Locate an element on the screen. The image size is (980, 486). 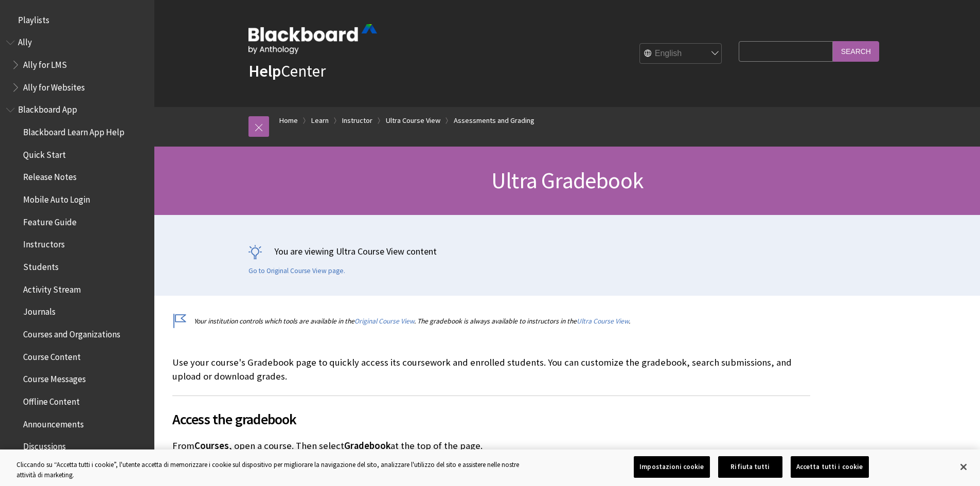
span: Ally for LMS is located at coordinates (45, 63).